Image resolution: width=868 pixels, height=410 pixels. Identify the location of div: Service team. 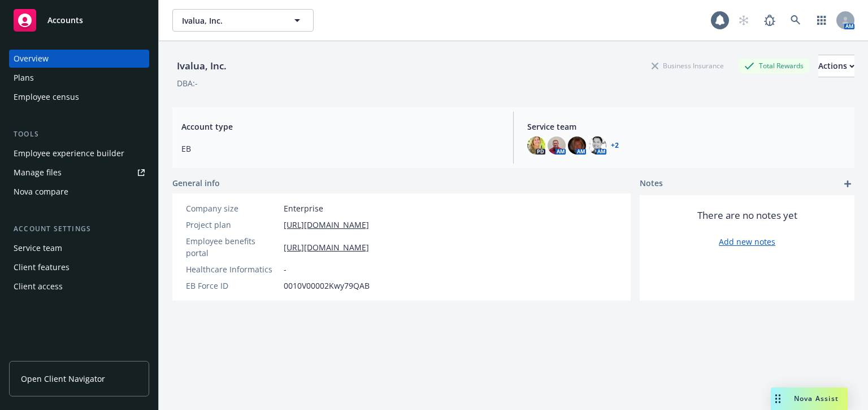
(38, 249).